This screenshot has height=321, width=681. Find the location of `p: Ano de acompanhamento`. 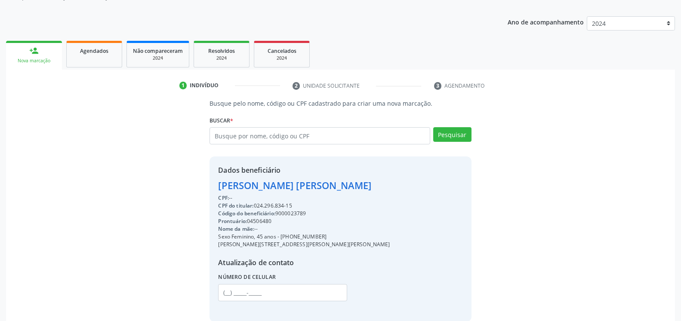

p: Ano de acompanhamento is located at coordinates (546, 22).